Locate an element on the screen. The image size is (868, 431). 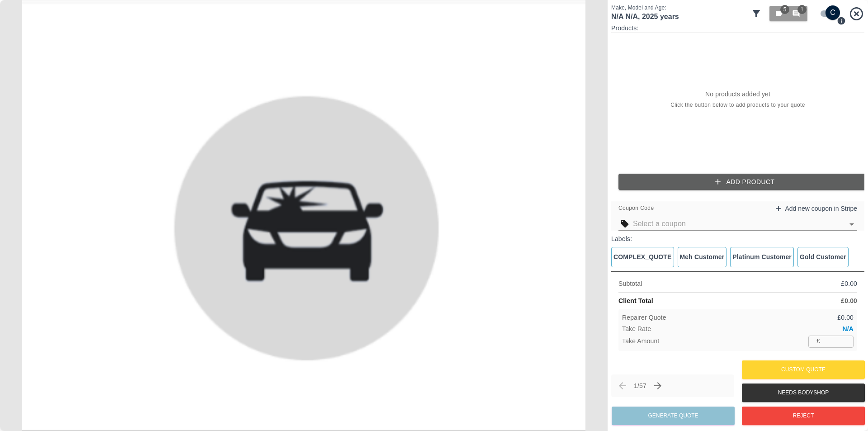
p: Make, Model and Age: is located at coordinates (679, 8).